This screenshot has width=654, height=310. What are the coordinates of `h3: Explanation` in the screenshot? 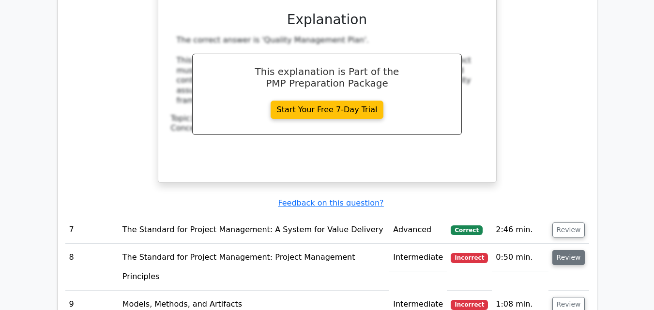 It's located at (327, 20).